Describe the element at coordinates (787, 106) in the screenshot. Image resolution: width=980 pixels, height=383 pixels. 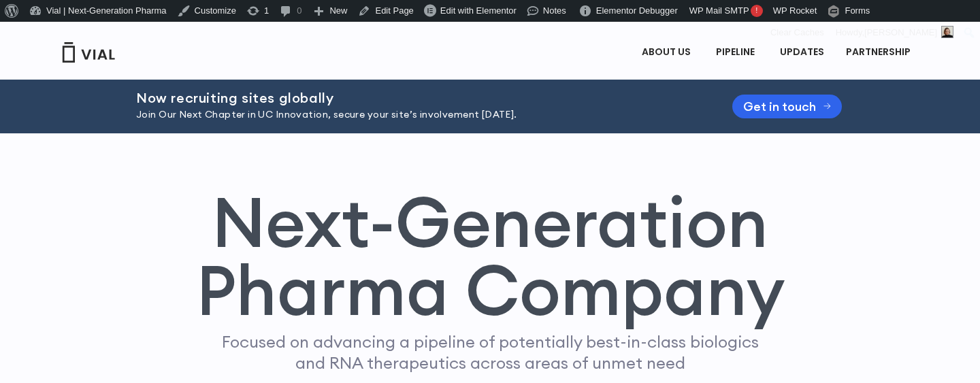
I see `a: Get in touch` at that location.